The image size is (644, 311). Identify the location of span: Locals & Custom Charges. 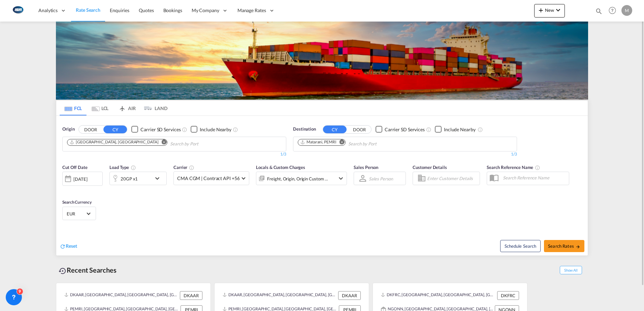
(281, 167).